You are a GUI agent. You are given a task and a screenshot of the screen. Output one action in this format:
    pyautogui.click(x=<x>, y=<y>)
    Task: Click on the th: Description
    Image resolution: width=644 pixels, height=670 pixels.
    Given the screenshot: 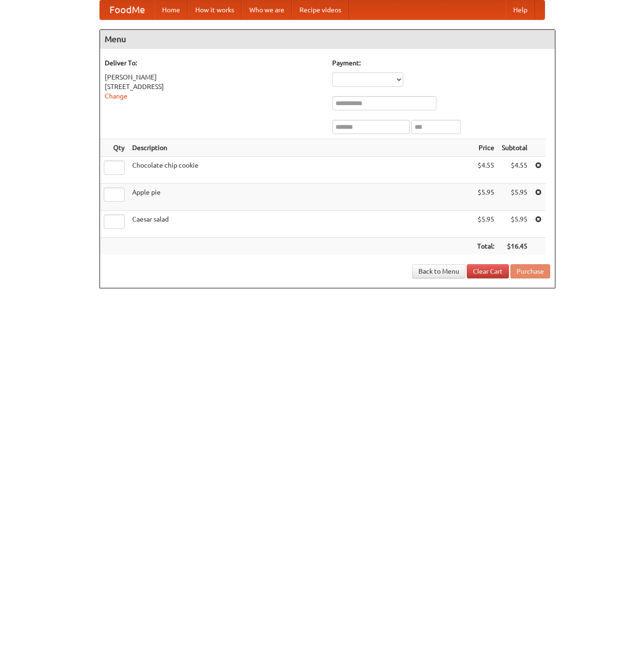 What is the action you would take?
    pyautogui.click(x=301, y=148)
    